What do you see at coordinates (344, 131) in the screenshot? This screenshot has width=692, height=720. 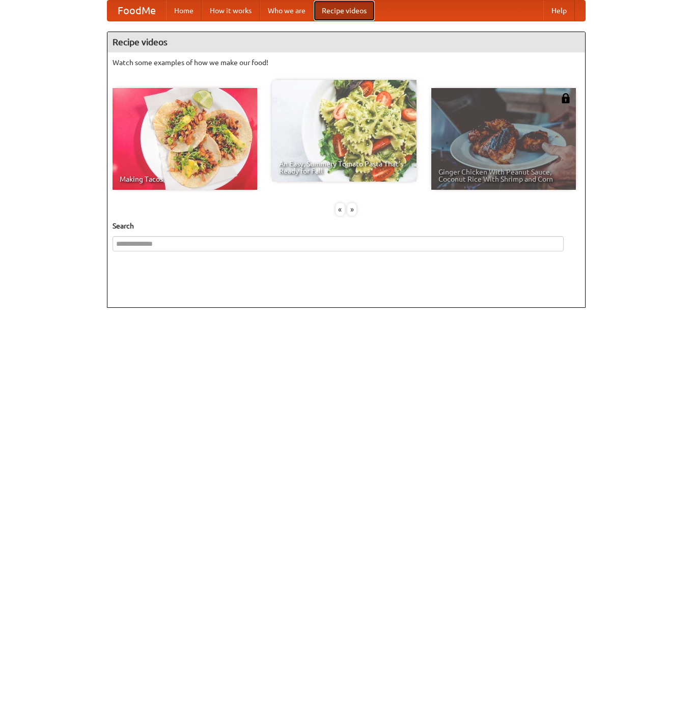 I see `a: An Easy, Summery Tomato Pasta That's Ready for Fall` at bounding box center [344, 131].